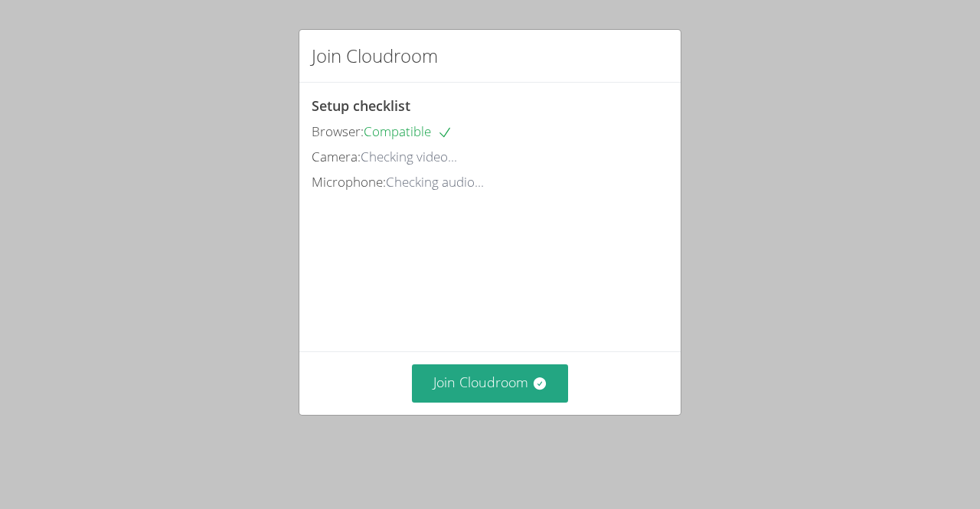 This screenshot has width=980, height=509. What do you see at coordinates (409, 156) in the screenshot?
I see `span: Checking video...` at bounding box center [409, 156].